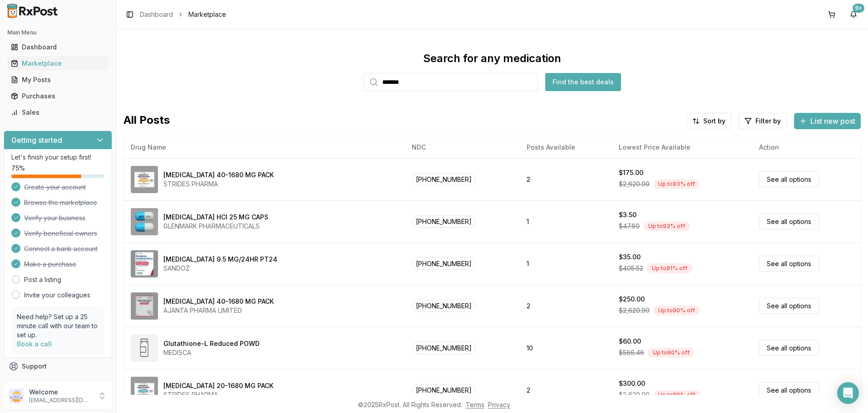 The width and height of the screenshot is (868, 413). What do you see at coordinates (207, 15) in the screenshot?
I see `span: Marketplace` at bounding box center [207, 15].